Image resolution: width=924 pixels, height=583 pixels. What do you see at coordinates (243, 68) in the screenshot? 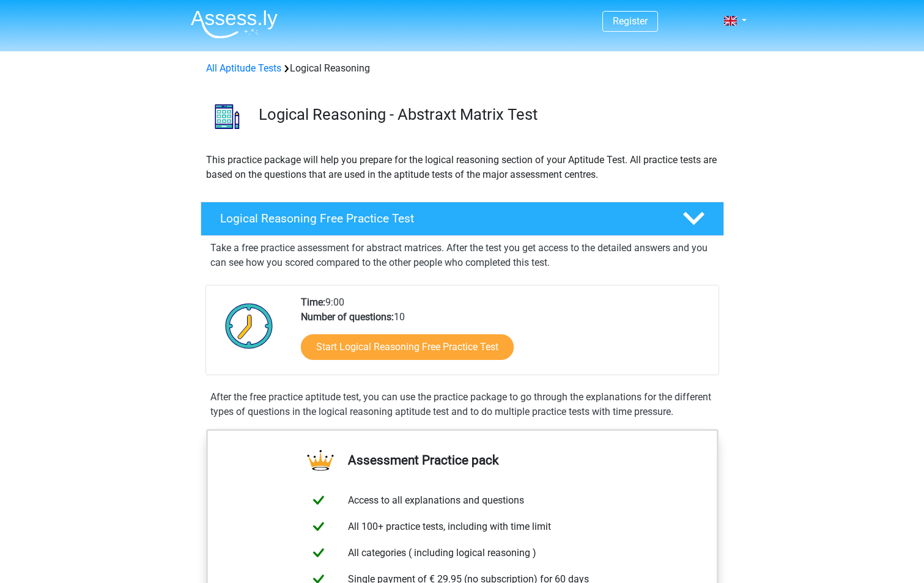
I see `a: All Aptitude Tests` at bounding box center [243, 68].